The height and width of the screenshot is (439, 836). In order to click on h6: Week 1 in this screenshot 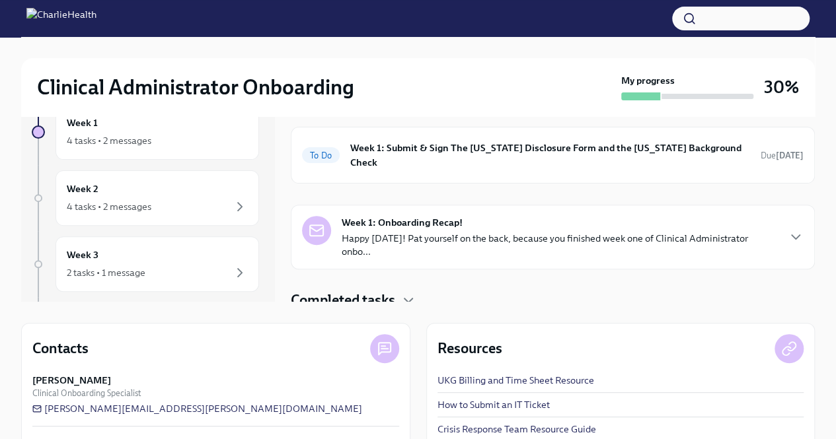, I will do `click(82, 123)`.